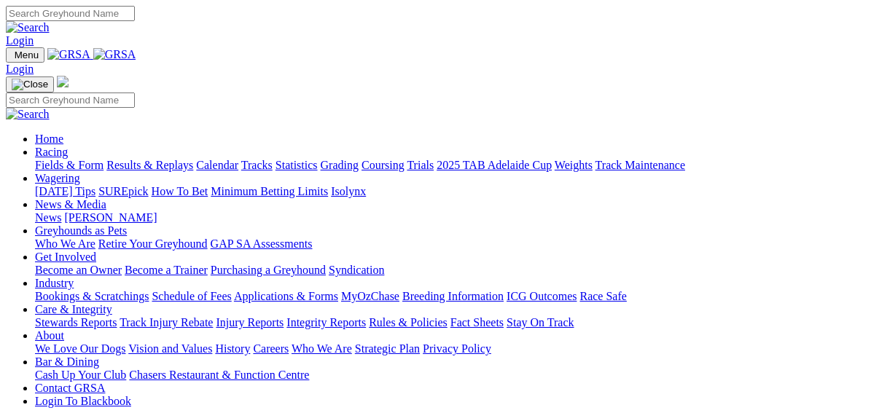 This screenshot has height=413, width=879. Describe the element at coordinates (81, 230) in the screenshot. I see `a: Greyhounds as Pets` at that location.